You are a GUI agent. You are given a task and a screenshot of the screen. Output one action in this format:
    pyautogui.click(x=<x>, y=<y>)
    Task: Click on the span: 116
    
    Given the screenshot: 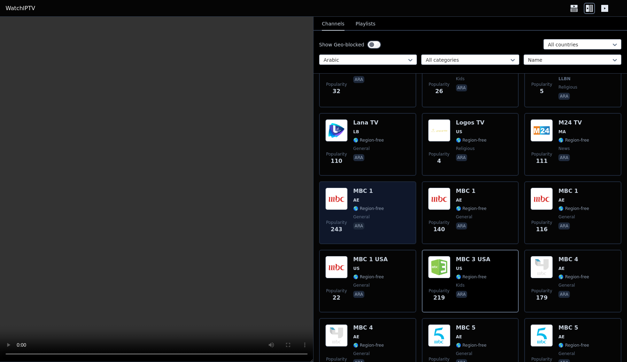 What is the action you would take?
    pyautogui.click(x=542, y=229)
    